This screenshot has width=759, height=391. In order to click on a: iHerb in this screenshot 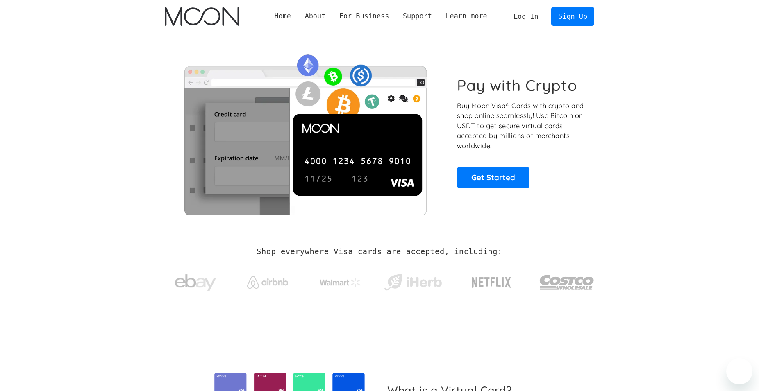, I will do `click(413, 281)`.